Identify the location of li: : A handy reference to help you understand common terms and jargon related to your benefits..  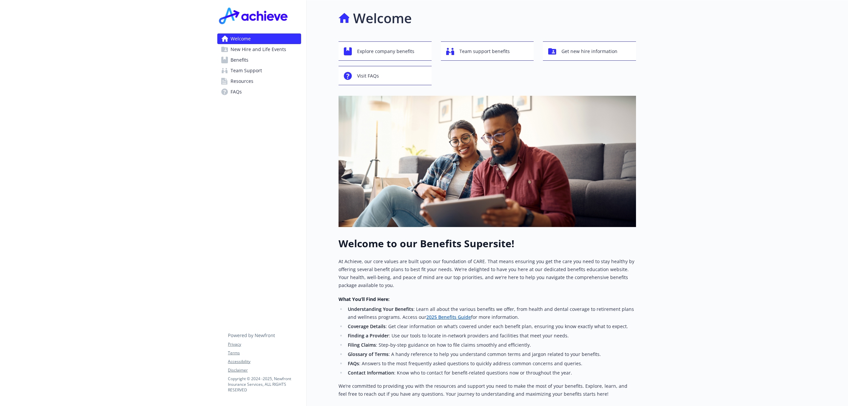
(491, 354).